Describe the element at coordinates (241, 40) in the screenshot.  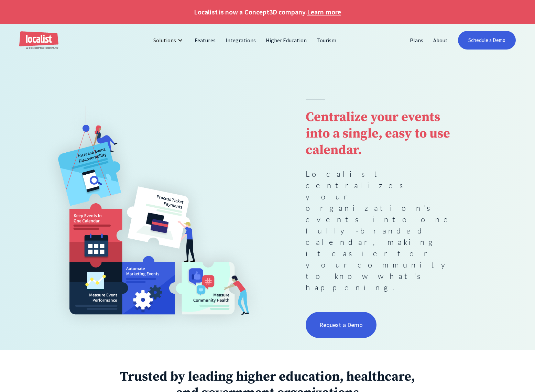
I see `a: Integrations` at that location.